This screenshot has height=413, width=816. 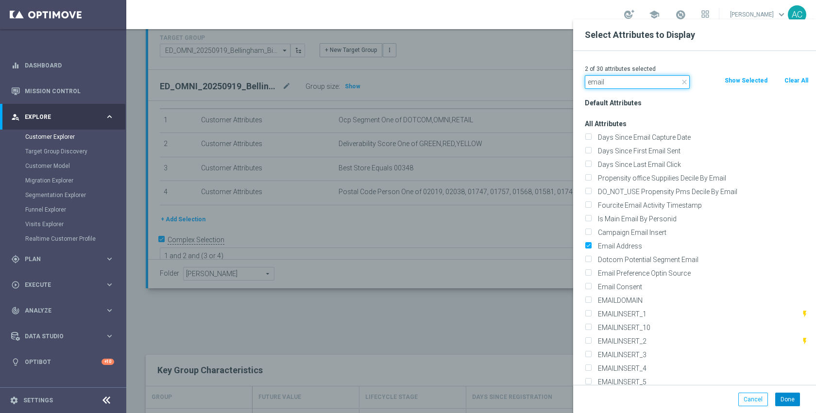 I want to click on div: gps_fixed Plan keyboard_arrow_right, so click(x=63, y=259).